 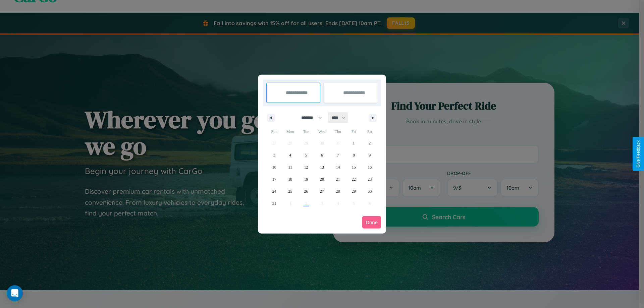 I want to click on button: 28, so click(x=338, y=192).